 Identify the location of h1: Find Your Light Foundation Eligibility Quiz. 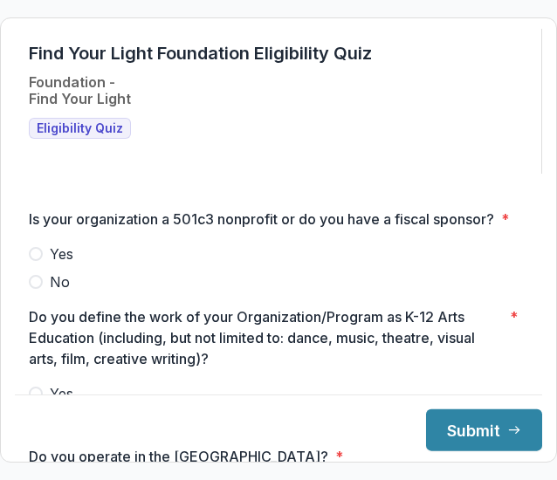
(200, 53).